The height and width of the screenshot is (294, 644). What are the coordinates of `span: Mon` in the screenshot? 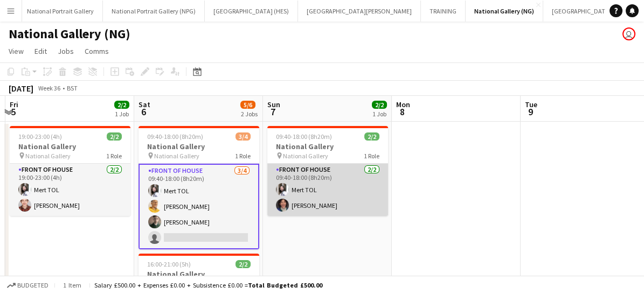 It's located at (403, 105).